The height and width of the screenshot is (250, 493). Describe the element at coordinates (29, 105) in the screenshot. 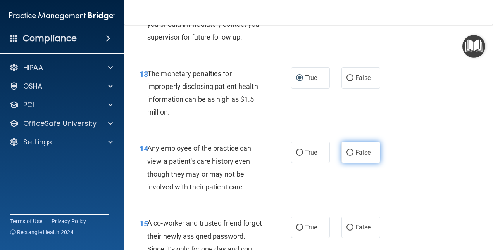

I see `p: PCI` at that location.